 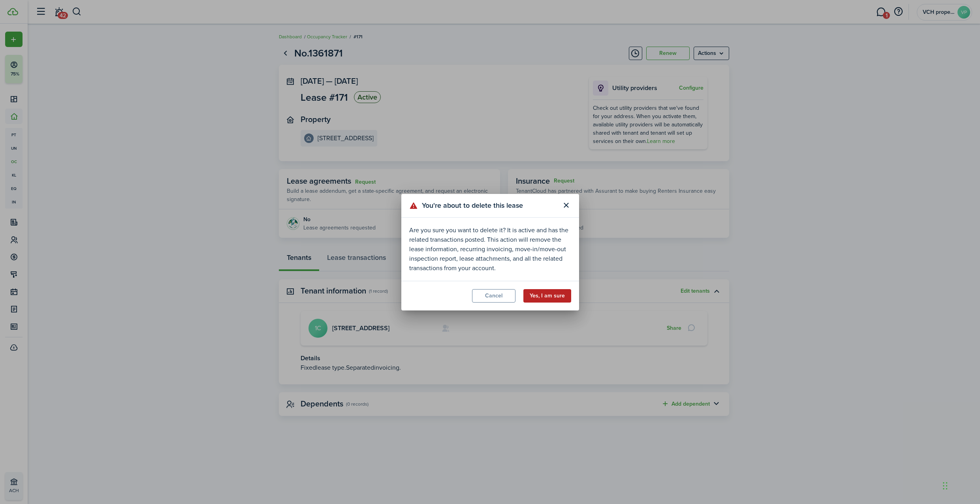 What do you see at coordinates (914, 462) in the screenshot?
I see `div: Chat Widget` at bounding box center [914, 462].